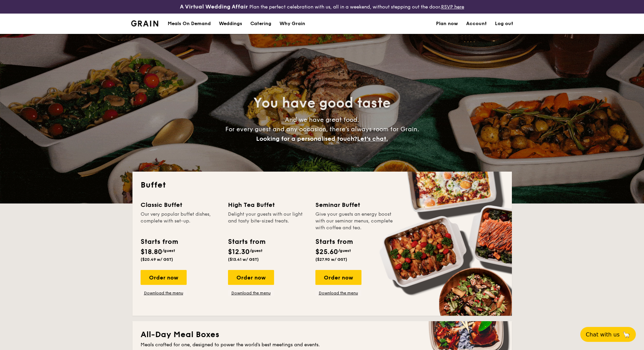 This screenshot has height=350, width=644. What do you see at coordinates (292, 23) in the screenshot?
I see `div: Why Grain` at bounding box center [292, 23].